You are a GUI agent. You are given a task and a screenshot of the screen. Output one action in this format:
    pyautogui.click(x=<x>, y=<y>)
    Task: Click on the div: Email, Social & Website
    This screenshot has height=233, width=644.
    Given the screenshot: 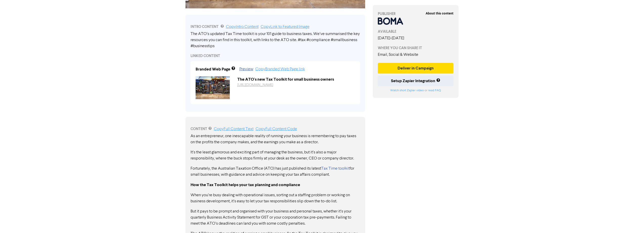 What is the action you would take?
    pyautogui.click(x=416, y=55)
    